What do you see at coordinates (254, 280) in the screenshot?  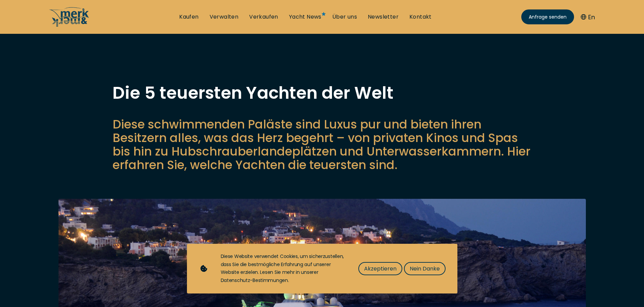 I see `a: Datenschutz-Bestimmungen` at bounding box center [254, 280].